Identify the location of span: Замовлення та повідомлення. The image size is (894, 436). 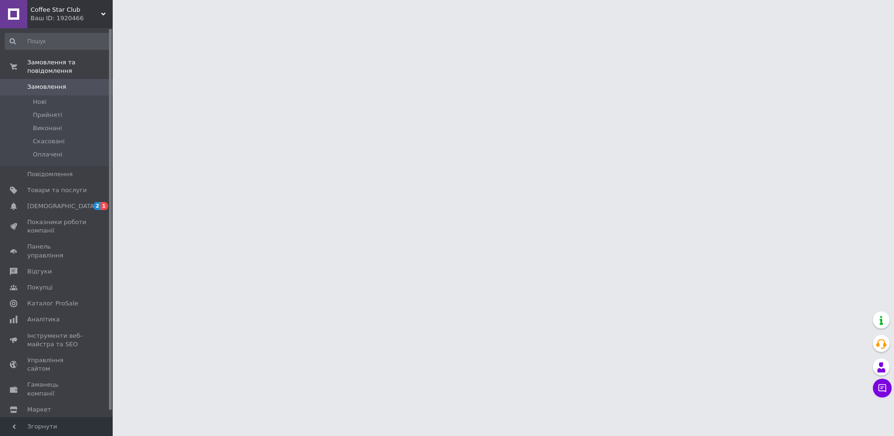
(70, 67).